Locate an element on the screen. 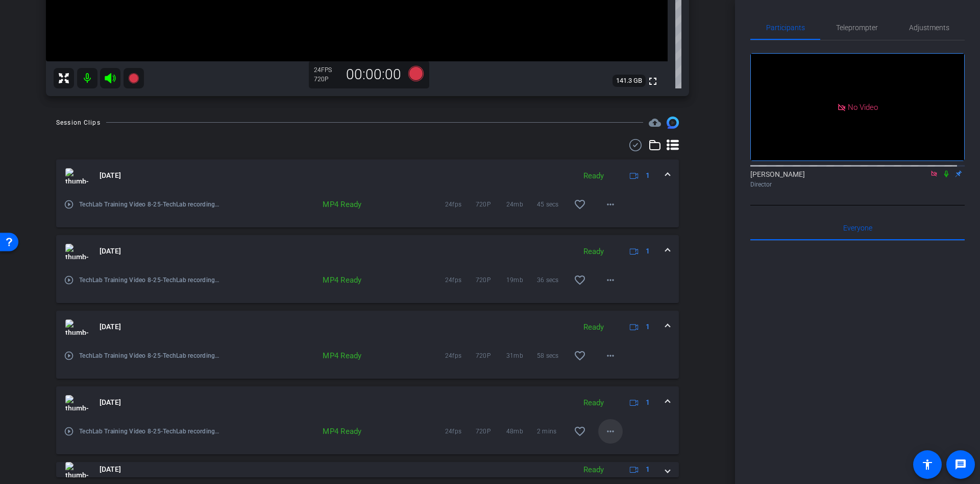 The image size is (980, 484). span: 24mb is located at coordinates (521, 205).